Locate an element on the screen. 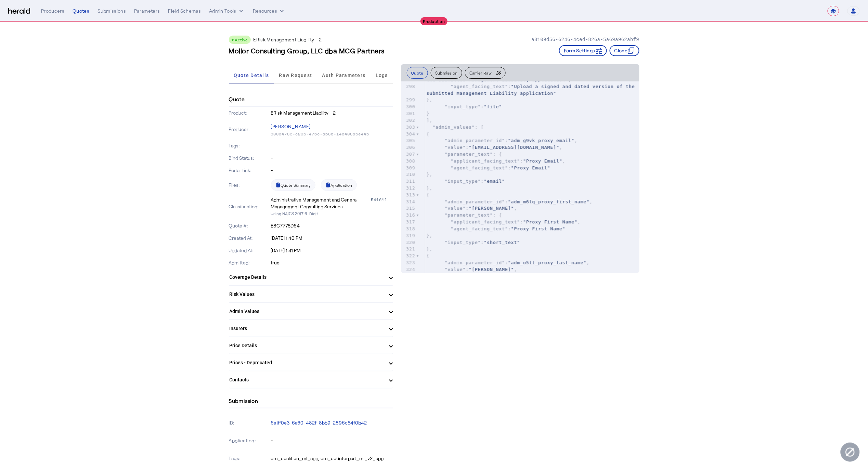  p: ID: is located at coordinates (249, 423).